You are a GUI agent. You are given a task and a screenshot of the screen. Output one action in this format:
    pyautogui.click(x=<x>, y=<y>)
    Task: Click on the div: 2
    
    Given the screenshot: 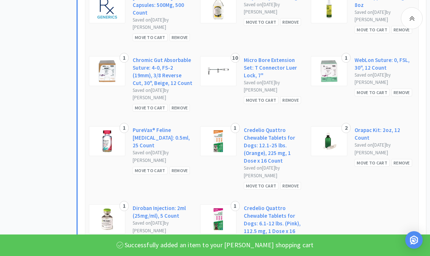 What is the action you would take?
    pyautogui.click(x=346, y=128)
    